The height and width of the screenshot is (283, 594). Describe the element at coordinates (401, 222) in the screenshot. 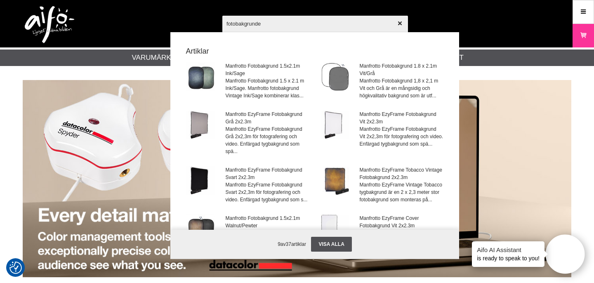

I see `span: Manfrotto EzyFrame Cover Fotobakgrund Vit 2x2.3m` at that location.